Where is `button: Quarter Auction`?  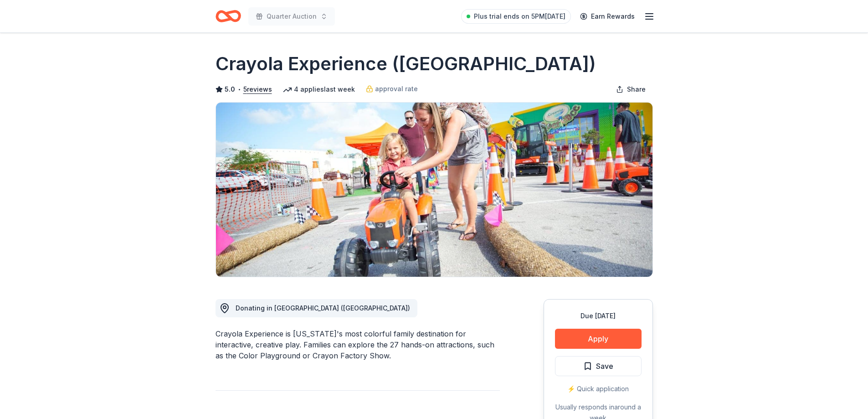
button: Quarter Auction is located at coordinates (292, 16).